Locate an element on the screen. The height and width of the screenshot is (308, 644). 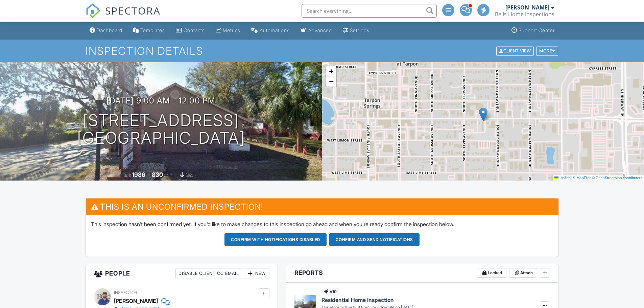
div: Disable Client CC Email is located at coordinates (209, 273).